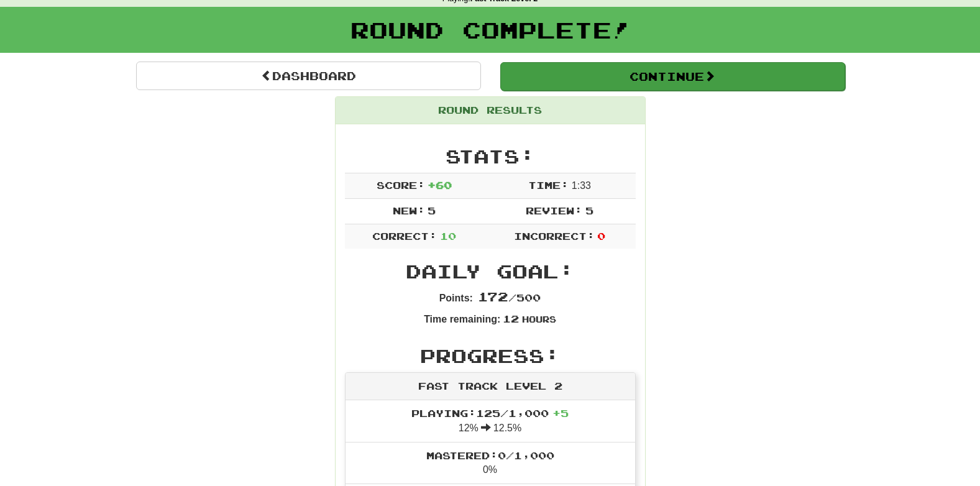 Image resolution: width=980 pixels, height=486 pixels. I want to click on small: Hours, so click(539, 319).